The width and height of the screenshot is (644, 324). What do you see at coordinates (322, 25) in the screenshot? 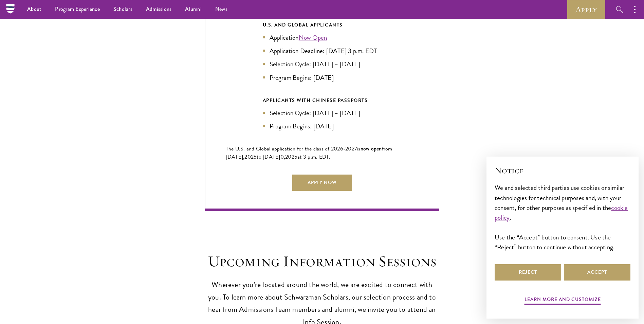
I see `div: U.S. and Global Applicants` at bounding box center [322, 25].